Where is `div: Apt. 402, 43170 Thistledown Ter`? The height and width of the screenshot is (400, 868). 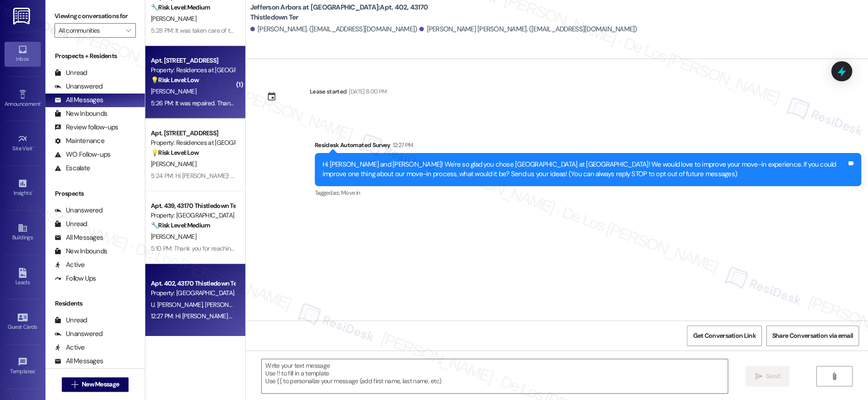 div: Apt. 402, 43170 Thistledown Ter is located at coordinates (192, 283).